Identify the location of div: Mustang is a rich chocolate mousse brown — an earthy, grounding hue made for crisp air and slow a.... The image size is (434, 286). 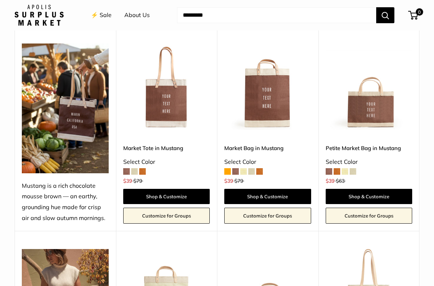
(65, 203).